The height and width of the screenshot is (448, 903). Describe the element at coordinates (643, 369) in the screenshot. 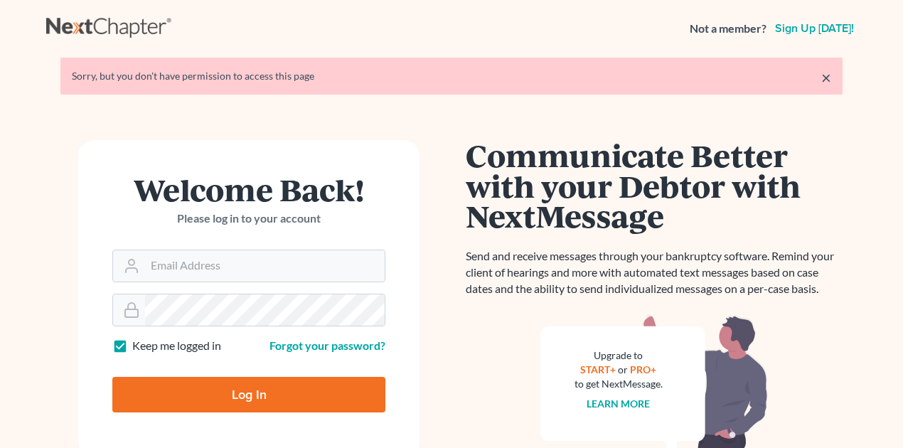

I see `a: PRO+` at that location.